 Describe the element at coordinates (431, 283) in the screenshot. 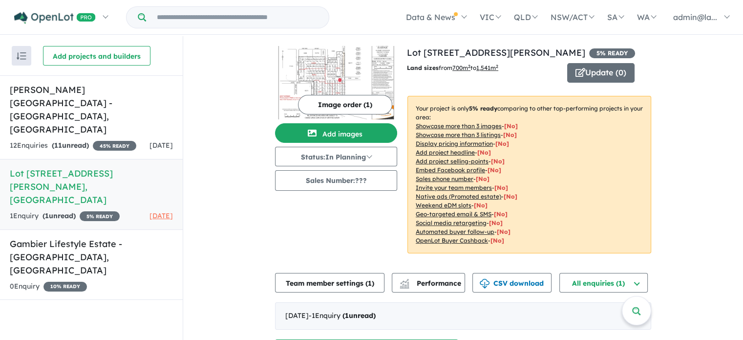

I see `span: Performance` at that location.